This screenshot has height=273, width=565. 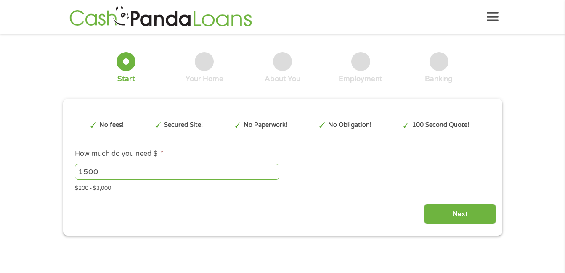 What do you see at coordinates (440, 125) in the screenshot?
I see `p: 100 Second Quote!` at bounding box center [440, 125].